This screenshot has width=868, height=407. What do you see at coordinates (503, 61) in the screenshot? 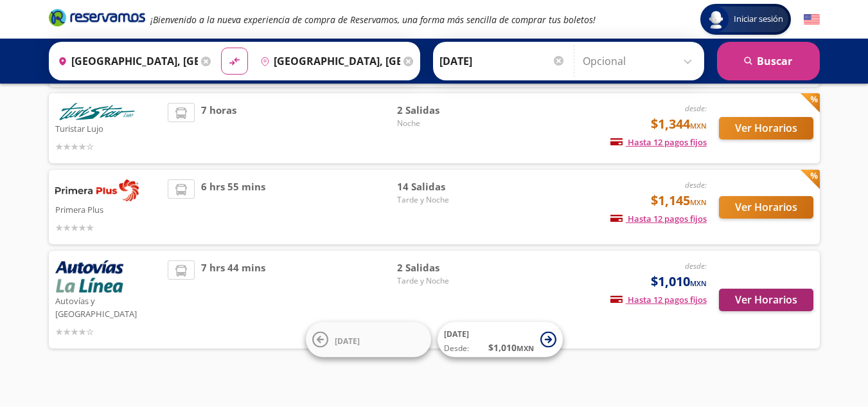
I see `input: Elegir Fecha` at bounding box center [503, 61].